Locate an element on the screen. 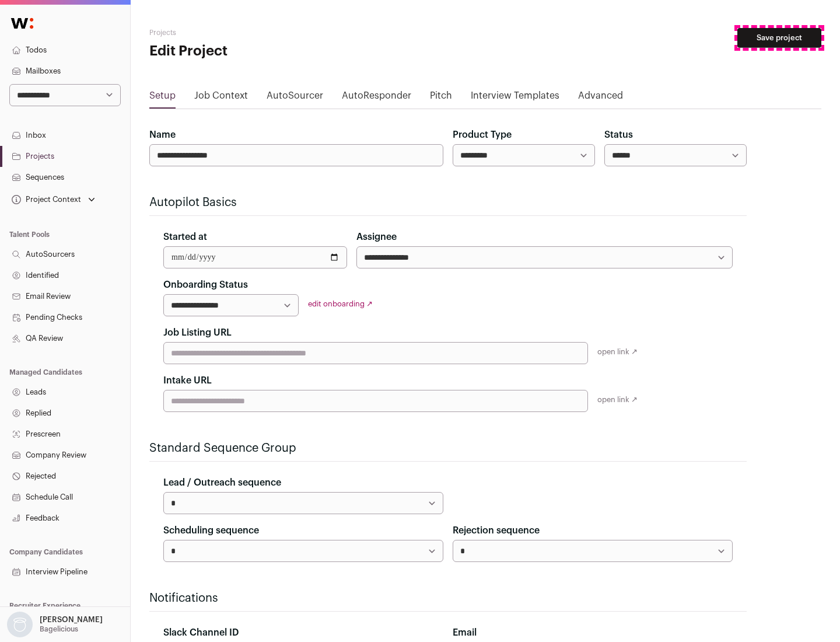  a: Advanced is located at coordinates (600, 98).